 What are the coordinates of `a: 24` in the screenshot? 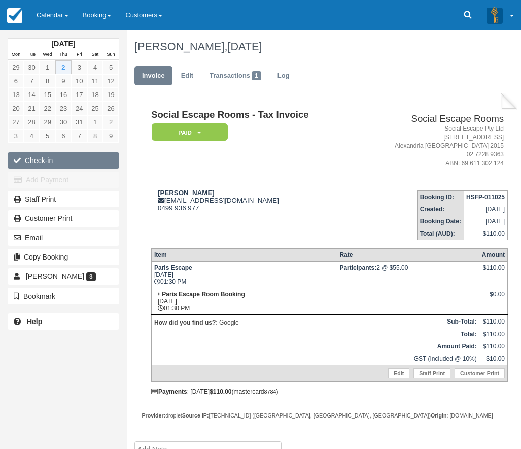 It's located at (79, 108).